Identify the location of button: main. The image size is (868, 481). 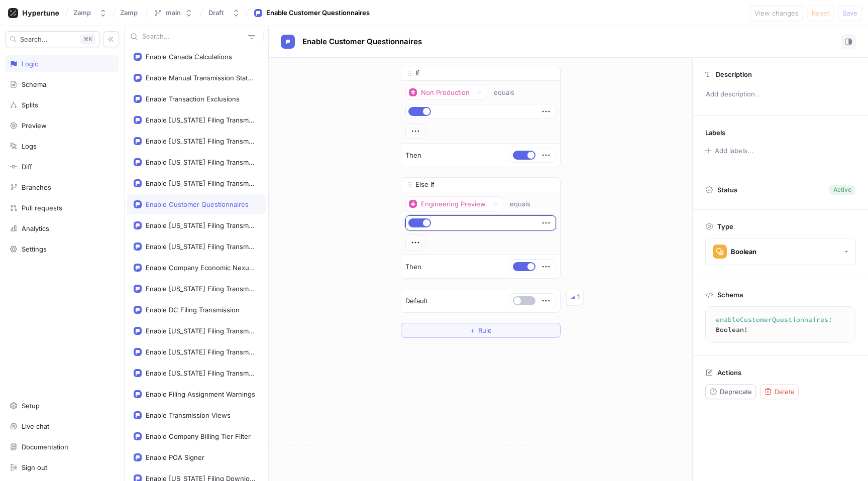
(173, 13).